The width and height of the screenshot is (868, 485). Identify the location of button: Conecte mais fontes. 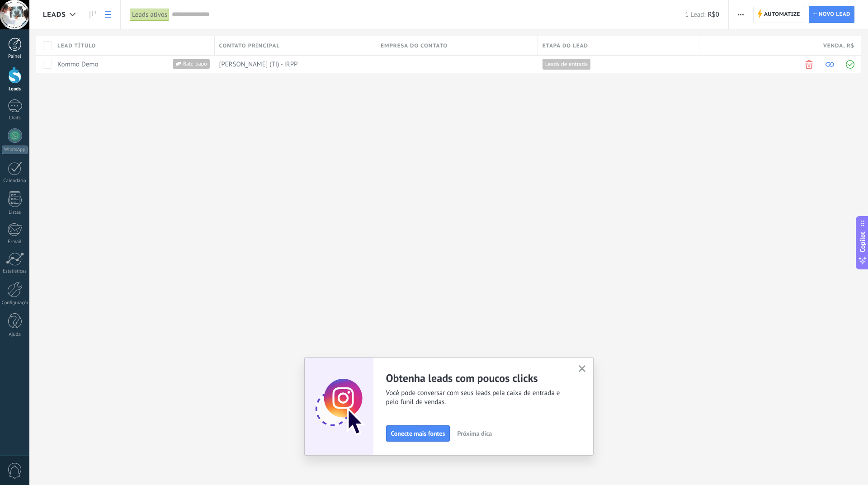
(418, 433).